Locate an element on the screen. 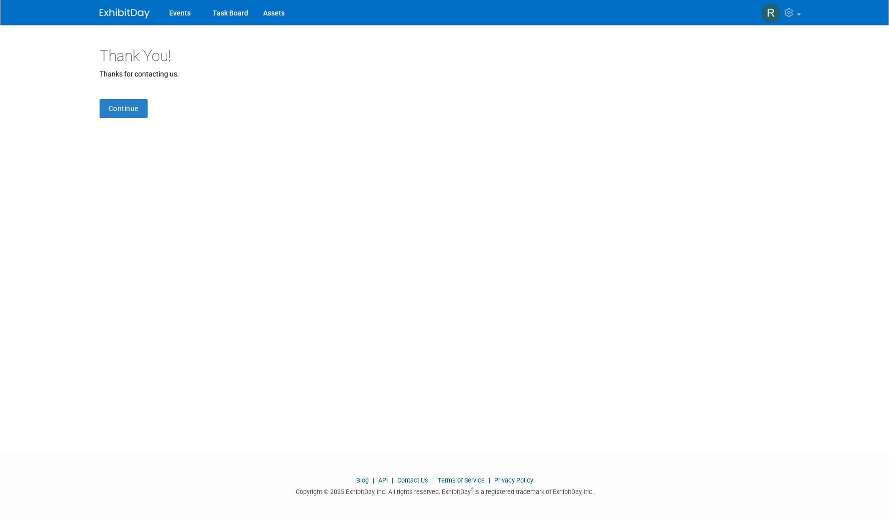 The width and height of the screenshot is (889, 520). div: Thanks for contacting us. is located at coordinates (445, 74).